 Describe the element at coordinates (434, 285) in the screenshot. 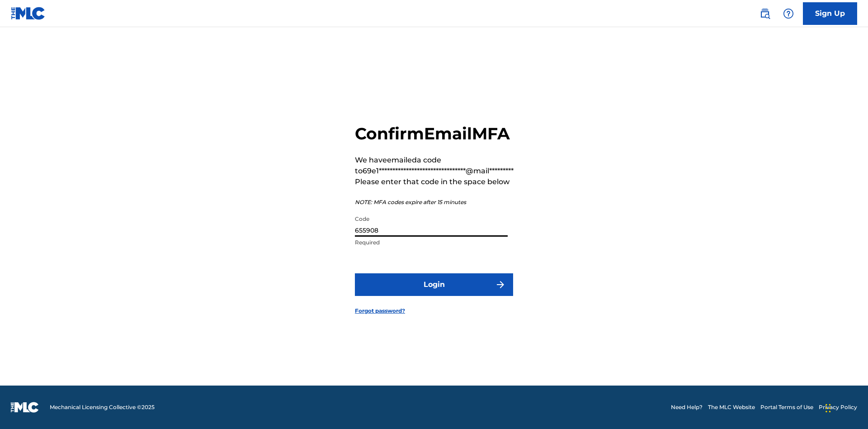

I see `button: Login` at that location.